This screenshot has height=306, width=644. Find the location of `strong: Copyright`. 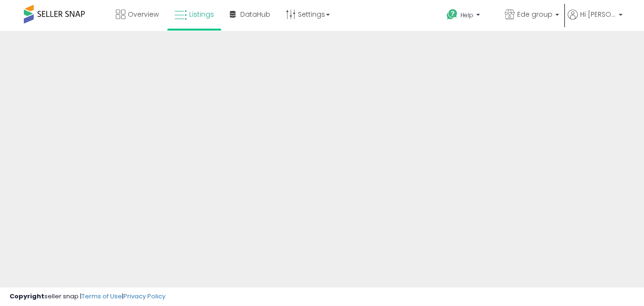

strong: Copyright is located at coordinates (26, 296).